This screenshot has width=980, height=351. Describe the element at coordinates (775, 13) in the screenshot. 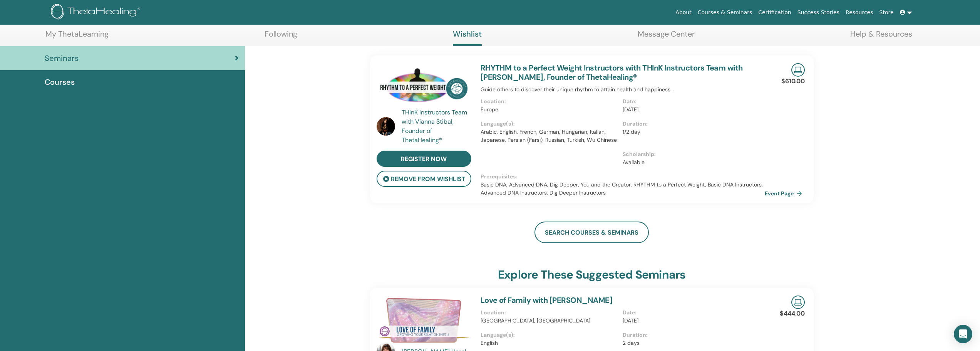

I see `a: Certification` at that location.